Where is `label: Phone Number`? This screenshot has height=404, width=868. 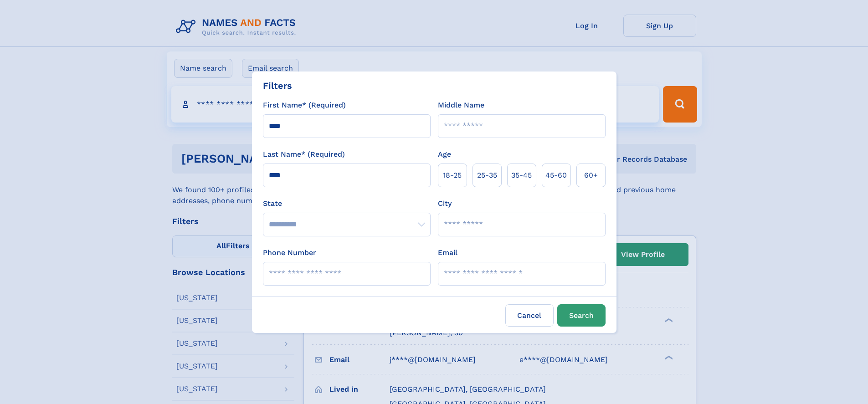 label: Phone Number is located at coordinates (290, 253).